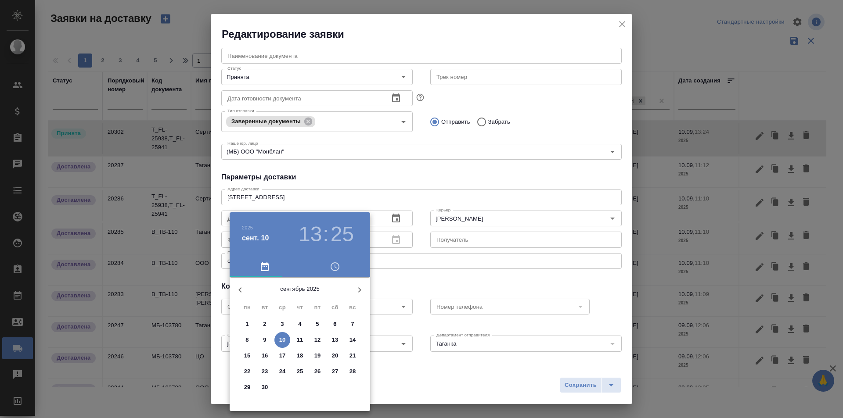 This screenshot has height=418, width=843. What do you see at coordinates (282, 356) in the screenshot?
I see `p: 17` at bounding box center [282, 356].